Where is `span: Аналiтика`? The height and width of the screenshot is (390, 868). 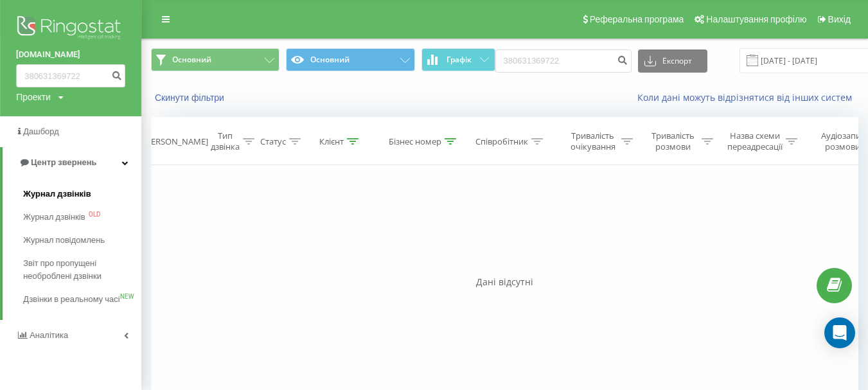
span: Аналiтика is located at coordinates (49, 334).